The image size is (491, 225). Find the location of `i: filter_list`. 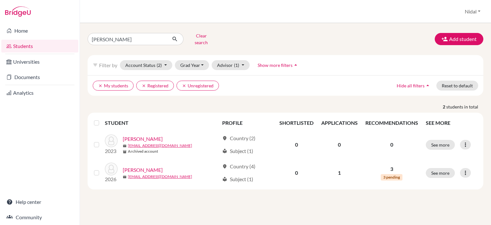

i: filter_list is located at coordinates (95, 65).